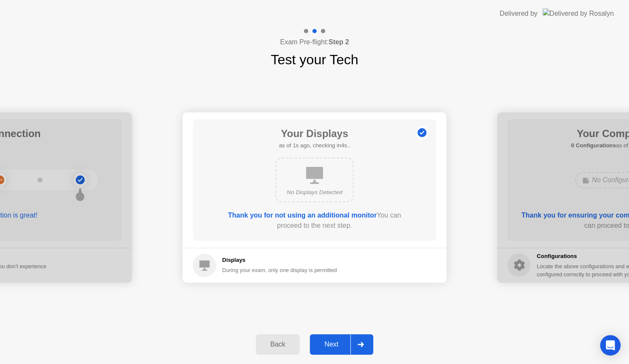 Image resolution: width=629 pixels, height=364 pixels. Describe the element at coordinates (315, 221) in the screenshot. I see `div: You can proceed to the next step.` at that location.